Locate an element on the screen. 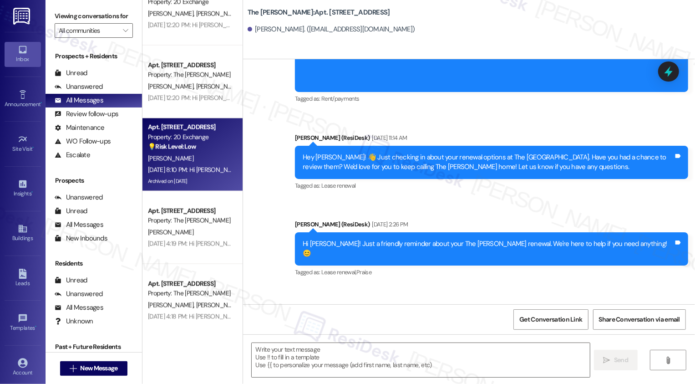 The image size is (695, 384). div: Prospects is located at coordinates (94, 180).